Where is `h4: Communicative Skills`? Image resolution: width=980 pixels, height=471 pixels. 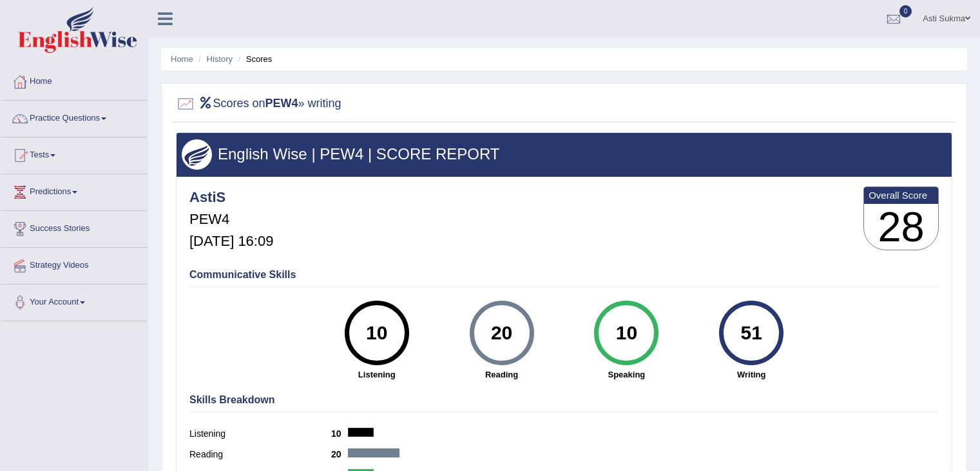
h4: Communicative Skills is located at coordinates (564, 275).